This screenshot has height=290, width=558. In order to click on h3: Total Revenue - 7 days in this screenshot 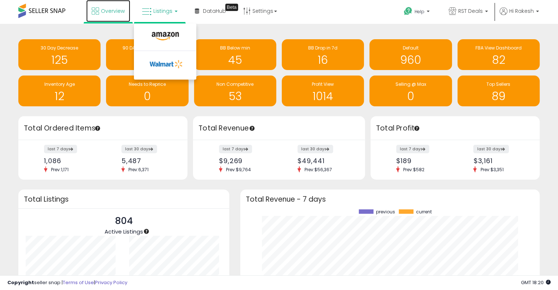, I will do `click(390, 199)`.